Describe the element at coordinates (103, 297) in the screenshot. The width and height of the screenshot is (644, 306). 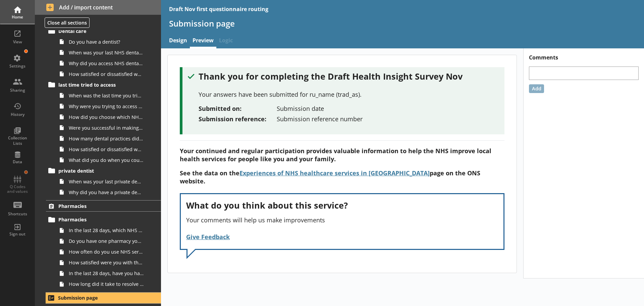
I see `a: Submission page` at that location.